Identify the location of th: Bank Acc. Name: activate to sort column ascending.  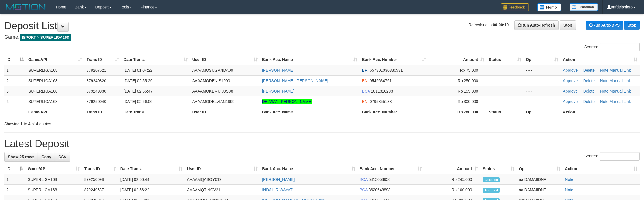
(308, 169).